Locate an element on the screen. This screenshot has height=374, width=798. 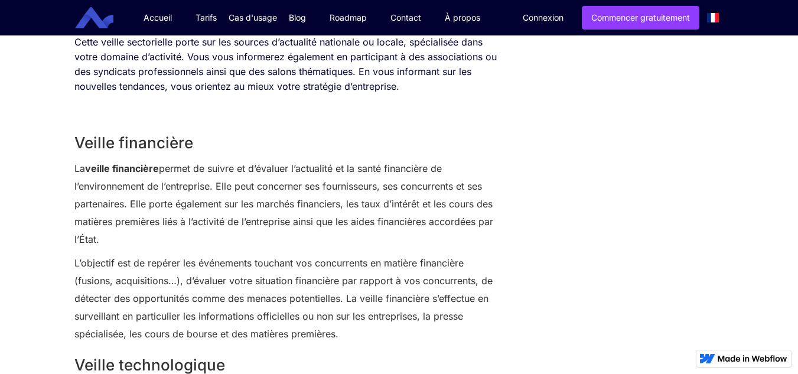
p: La permet de suivre et d’évaluer l’actualité et la santé financière de l’environnement de l’entre... is located at coordinates (289, 204).